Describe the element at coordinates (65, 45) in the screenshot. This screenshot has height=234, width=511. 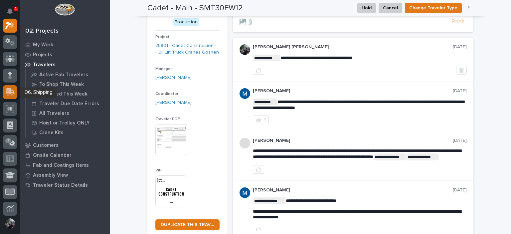
I see `a: My Work` at that location.